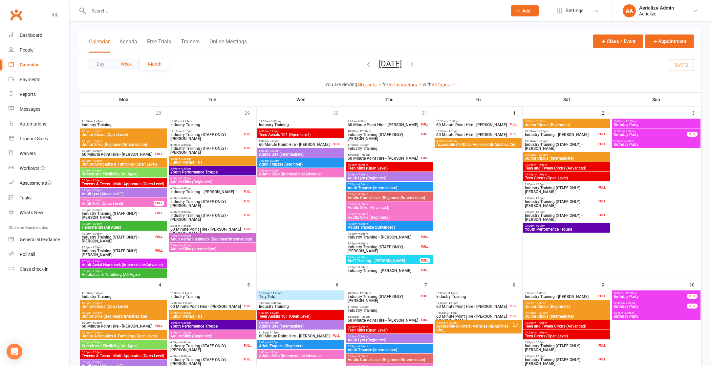 The image size is (711, 366). Describe the element at coordinates (444, 85) in the screenshot. I see `a: All Types` at that location.